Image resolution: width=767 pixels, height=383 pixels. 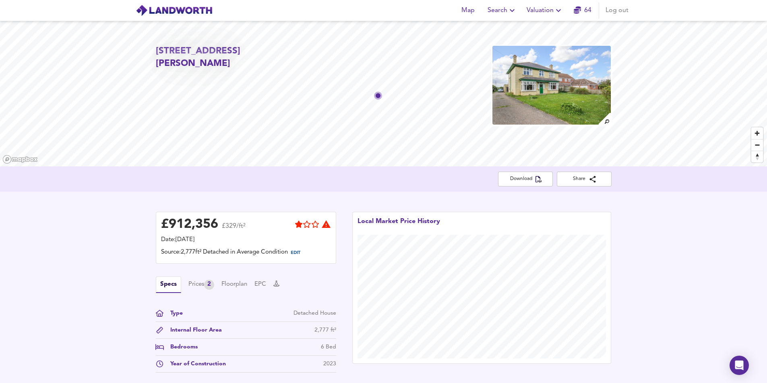 I want to click on div: Open Intercom Messenger, so click(x=739, y=366).